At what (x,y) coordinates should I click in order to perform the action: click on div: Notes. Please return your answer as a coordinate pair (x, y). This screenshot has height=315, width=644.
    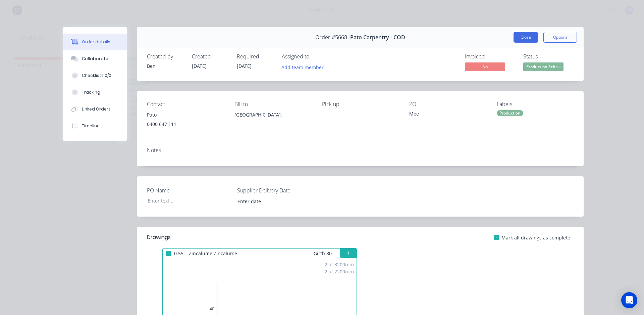
    Looking at the image, I should click on (360, 150).